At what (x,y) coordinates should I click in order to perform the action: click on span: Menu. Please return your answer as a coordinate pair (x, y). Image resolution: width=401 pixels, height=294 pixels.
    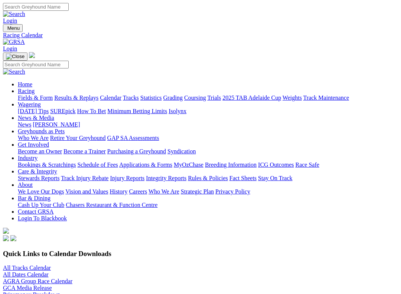
    Looking at the image, I should click on (13, 28).